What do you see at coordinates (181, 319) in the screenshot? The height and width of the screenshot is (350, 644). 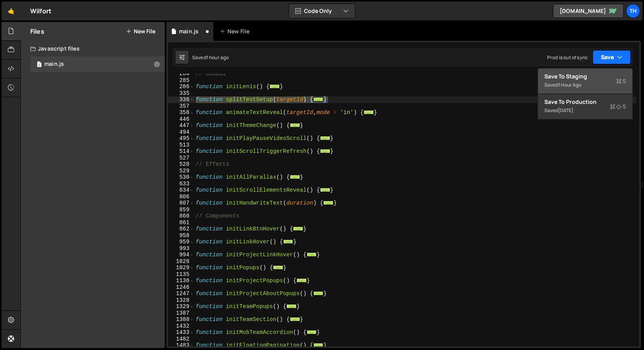 I see `div: 1388` at bounding box center [181, 319].